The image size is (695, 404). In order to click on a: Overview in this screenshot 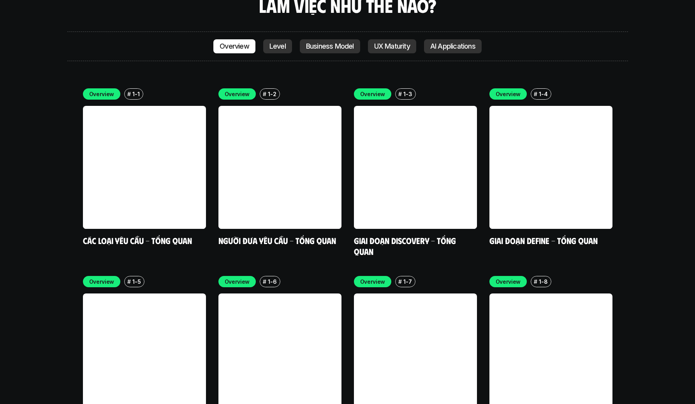, I will do `click(234, 46)`.